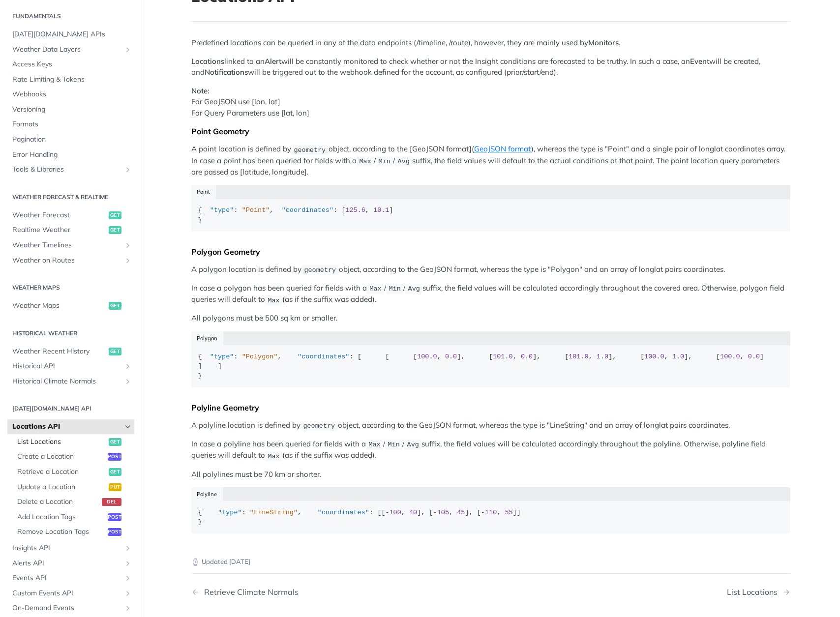 Image resolution: width=840 pixels, height=617 pixels. Describe the element at coordinates (491, 160) in the screenshot. I see `p: A point location is defined by object, according to the [GeoJSON format]( ), whereas the type is ...` at that location.